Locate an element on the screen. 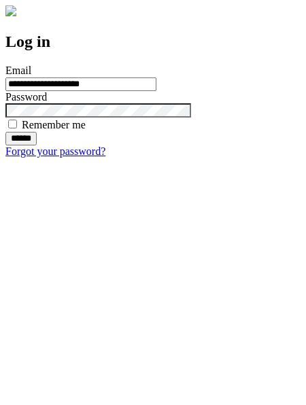 This screenshot has width=306, height=405. label: Remember me is located at coordinates (54, 124).